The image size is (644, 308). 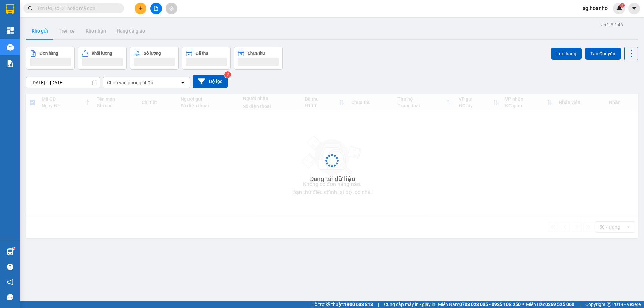 I want to click on button: plus, so click(x=140, y=8).